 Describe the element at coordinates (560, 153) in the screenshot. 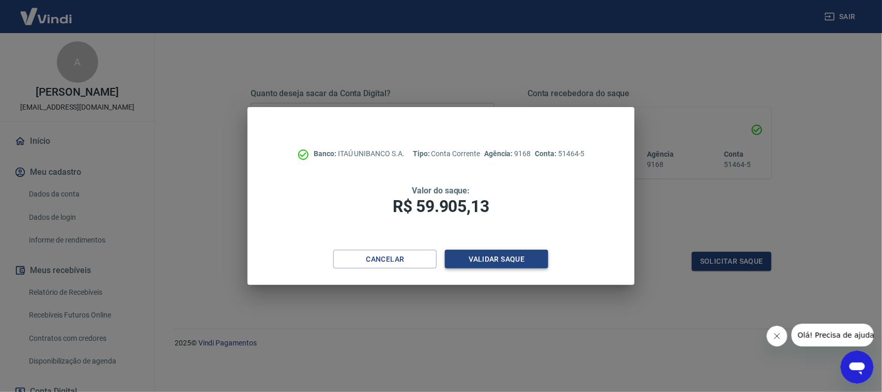

I see `p: 51464-5` at that location.